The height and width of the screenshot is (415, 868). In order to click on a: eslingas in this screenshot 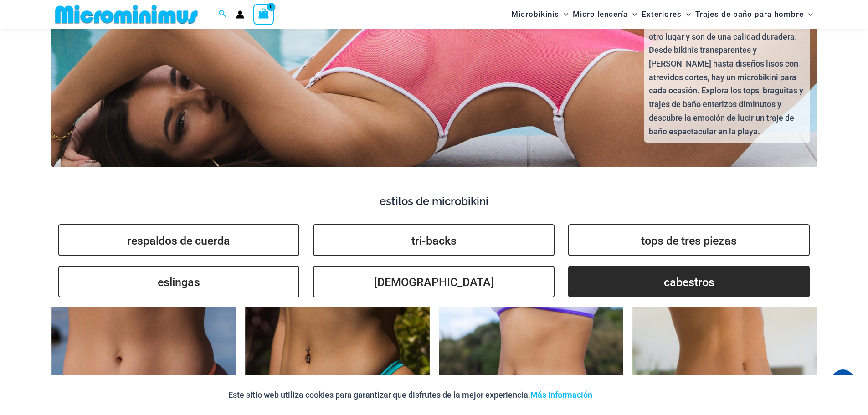, I will do `click(179, 282)`.